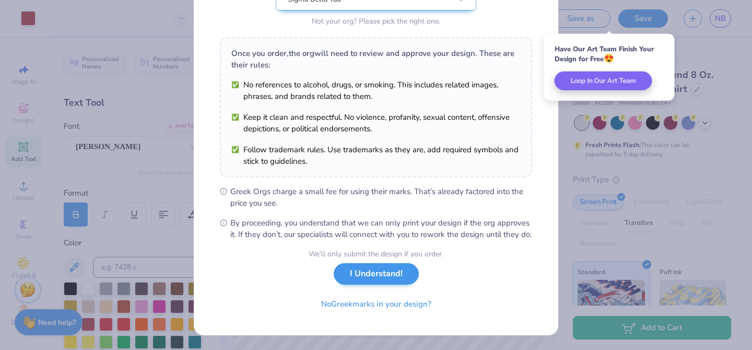  Describe the element at coordinates (610, 54) in the screenshot. I see `div: Have Our Art Team Finish Your Design for Free` at that location.